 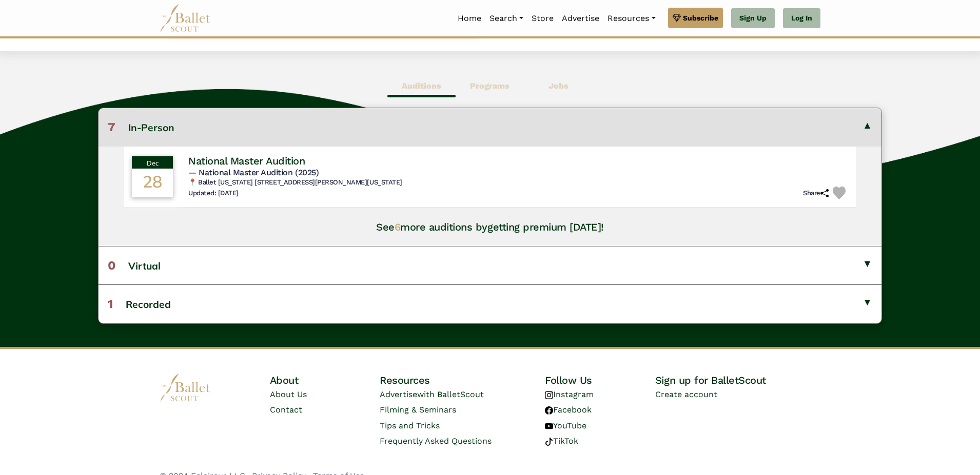 I want to click on a: Subscribe, so click(x=695, y=18).